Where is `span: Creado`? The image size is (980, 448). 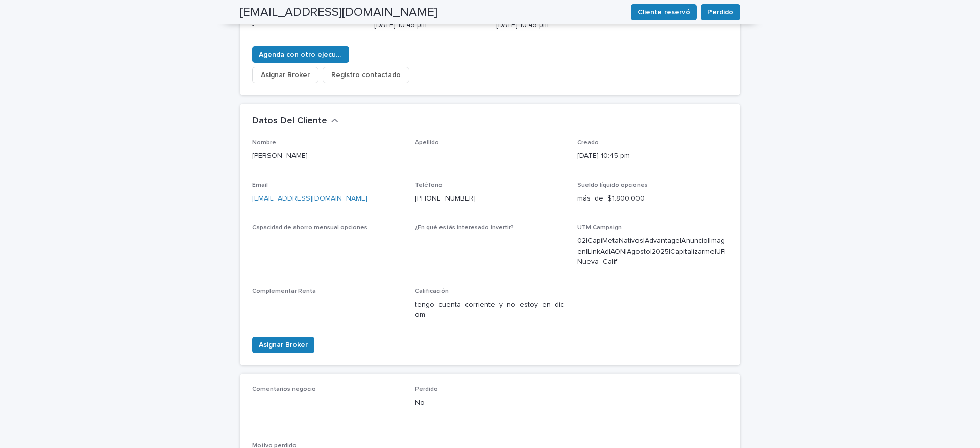
span: Creado is located at coordinates (588, 143).